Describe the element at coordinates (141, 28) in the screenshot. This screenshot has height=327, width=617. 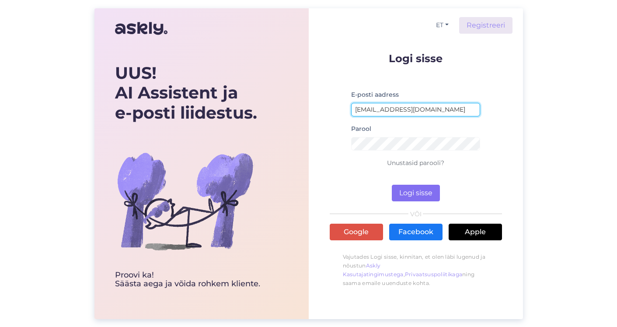
I see `img: Askly` at that location.